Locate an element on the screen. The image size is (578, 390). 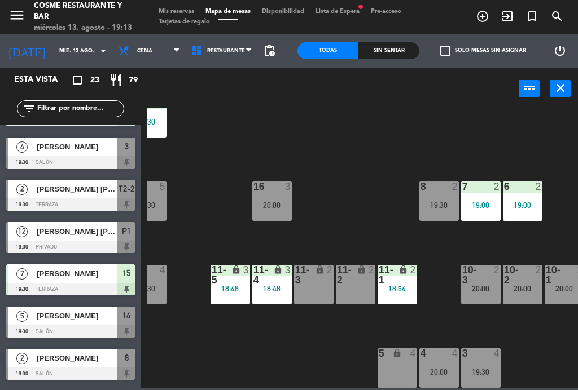
span: Reserva especial is located at coordinates (532, 16).